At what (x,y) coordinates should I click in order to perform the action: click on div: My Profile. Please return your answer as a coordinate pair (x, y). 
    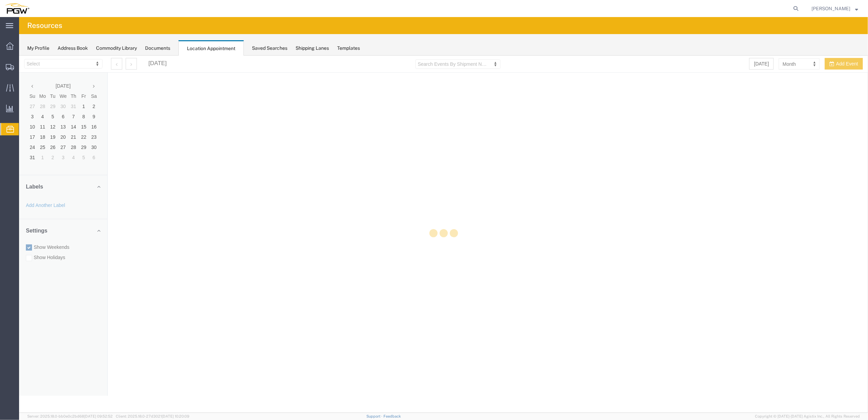
    Looking at the image, I should click on (38, 48).